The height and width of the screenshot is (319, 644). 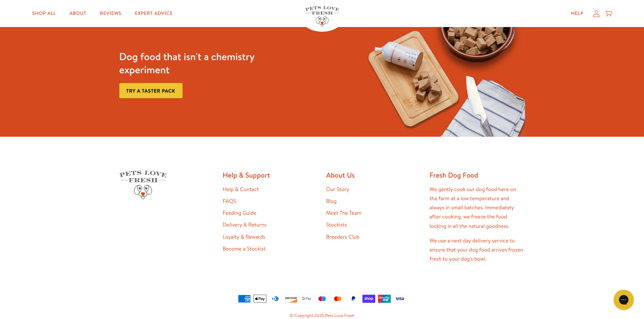 What do you see at coordinates (577, 14) in the screenshot?
I see `a: Help` at bounding box center [577, 14].